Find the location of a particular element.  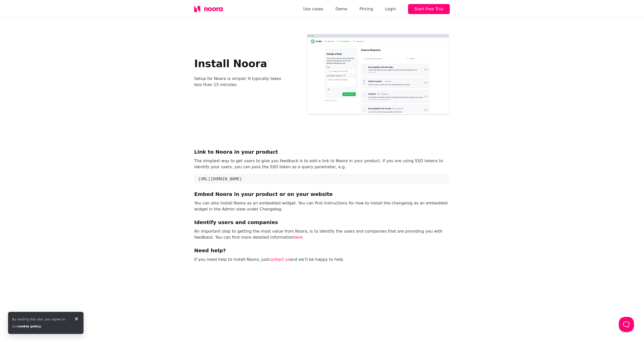

p: Setup for Noora is simple! It typically takes less than 15 minutes. is located at coordinates (242, 82).